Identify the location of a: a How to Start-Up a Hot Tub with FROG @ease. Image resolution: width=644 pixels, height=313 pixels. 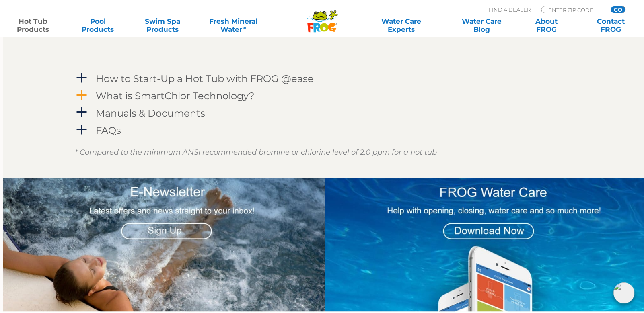
(323, 78).